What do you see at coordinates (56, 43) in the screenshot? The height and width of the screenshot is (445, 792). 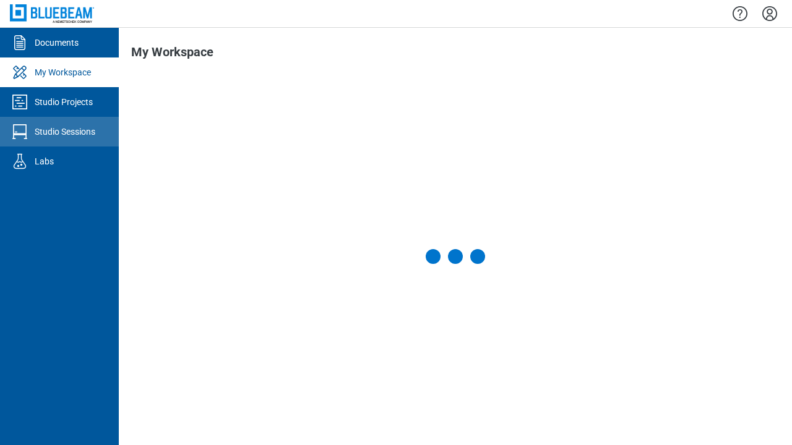 I see `div: Documents` at bounding box center [56, 43].